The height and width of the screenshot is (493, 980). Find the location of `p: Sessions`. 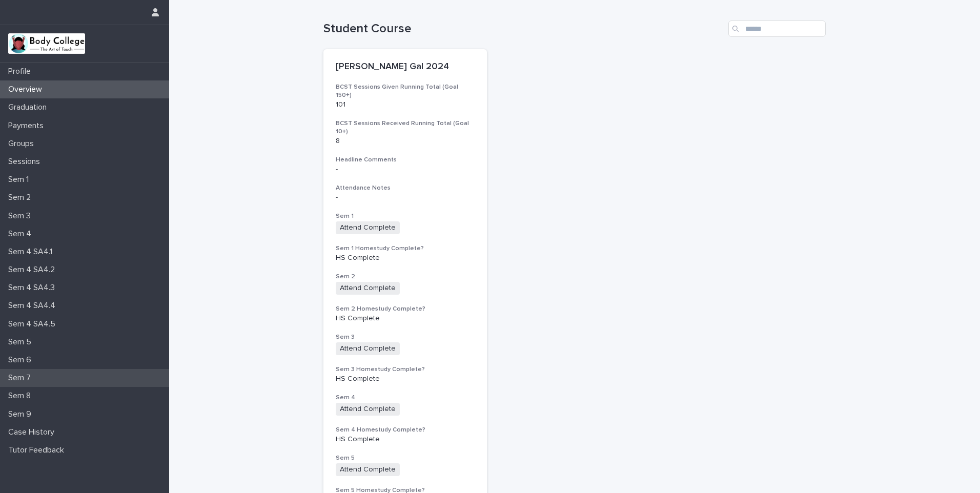

p: Sessions is located at coordinates (26, 161).